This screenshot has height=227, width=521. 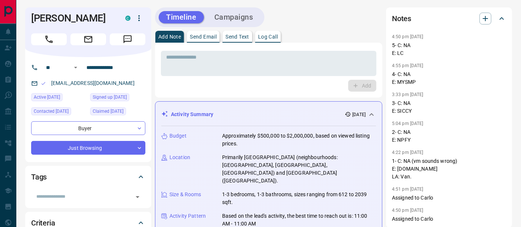 What do you see at coordinates (299, 140) in the screenshot?
I see `p: Approximately $500,000 to $2,000,000, based on viewed listing prices.` at bounding box center [299, 140].